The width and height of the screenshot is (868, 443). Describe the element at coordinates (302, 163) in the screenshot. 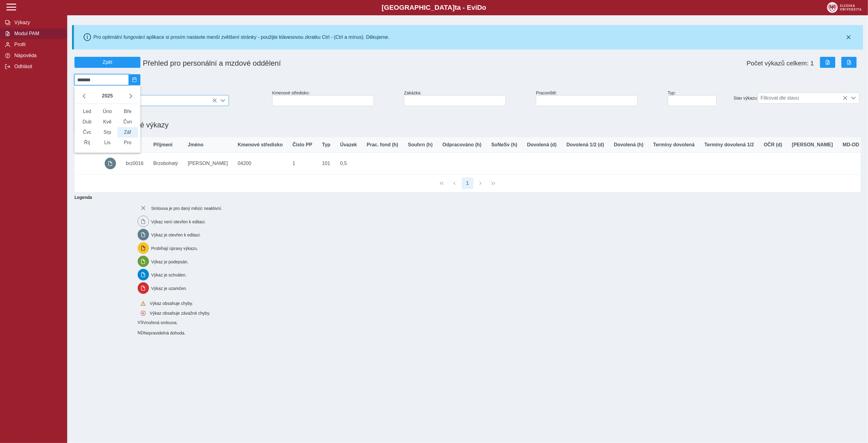

I see `td: 1` at that location.